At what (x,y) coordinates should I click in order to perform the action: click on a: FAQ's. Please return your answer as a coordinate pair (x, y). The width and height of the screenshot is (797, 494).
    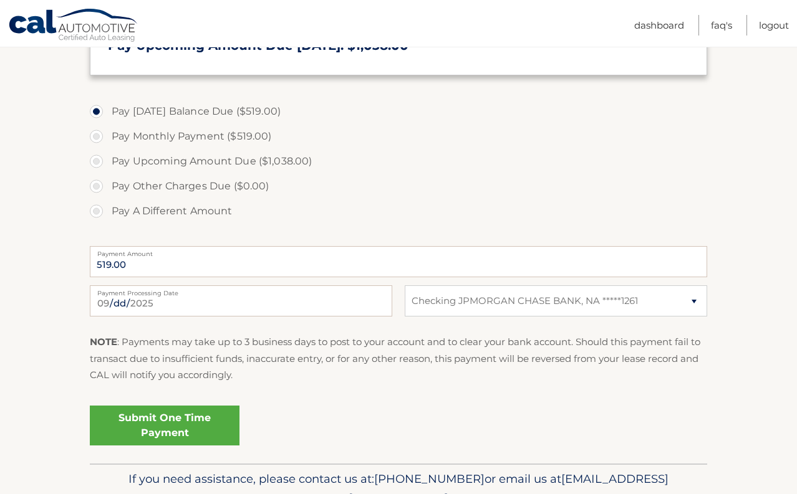
    Looking at the image, I should click on (721, 25).